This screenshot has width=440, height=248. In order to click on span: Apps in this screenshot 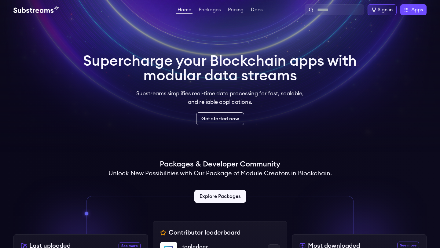, I will do `click(417, 10)`.